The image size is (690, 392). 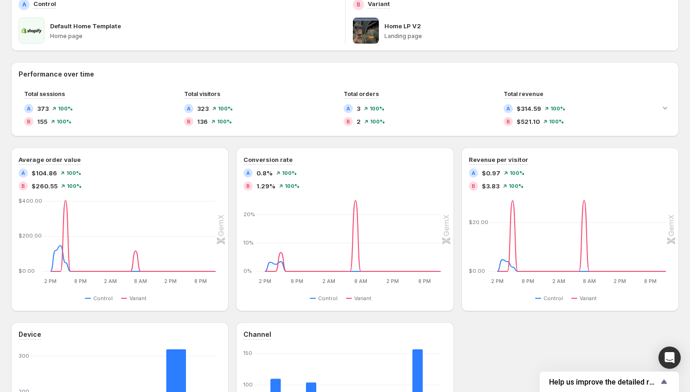 What do you see at coordinates (266, 186) in the screenshot?
I see `span: 1.29%` at bounding box center [266, 186].